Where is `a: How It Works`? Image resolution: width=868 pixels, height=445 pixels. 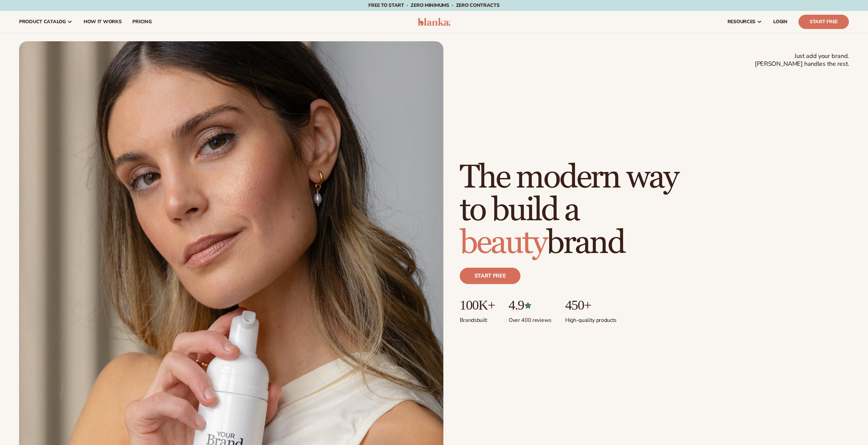 a: How It Works is located at coordinates (103, 22).